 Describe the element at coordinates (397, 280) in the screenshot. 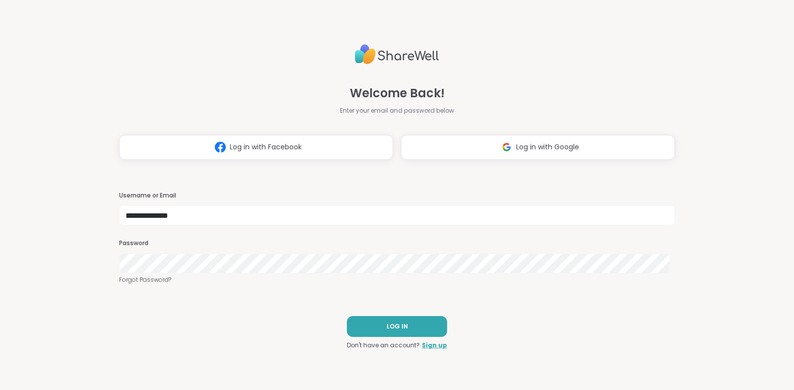

I see `a: Forgot Password?` at that location.